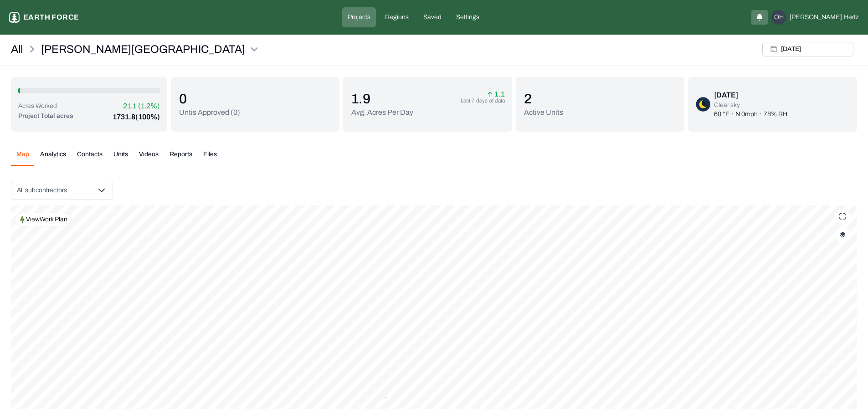  I want to click on p: Last 7 days of data, so click(482, 100).